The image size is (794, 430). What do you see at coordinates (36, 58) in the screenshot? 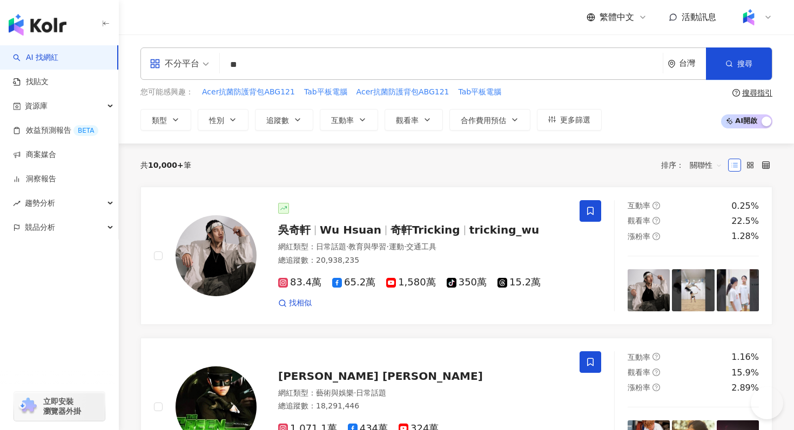
I see `a: searchAI 找網紅` at bounding box center [36, 58].